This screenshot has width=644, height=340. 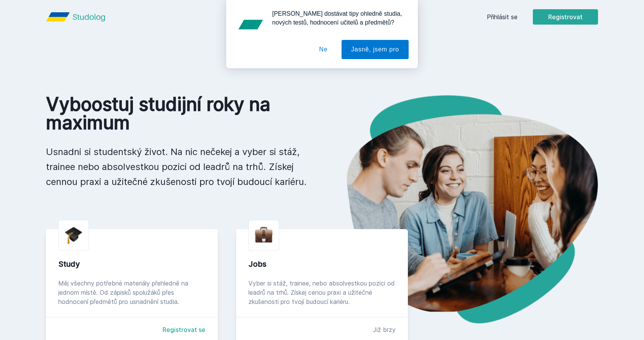 I want to click on h1: Vyboostuj studijní roky na maximum, so click(x=178, y=114).